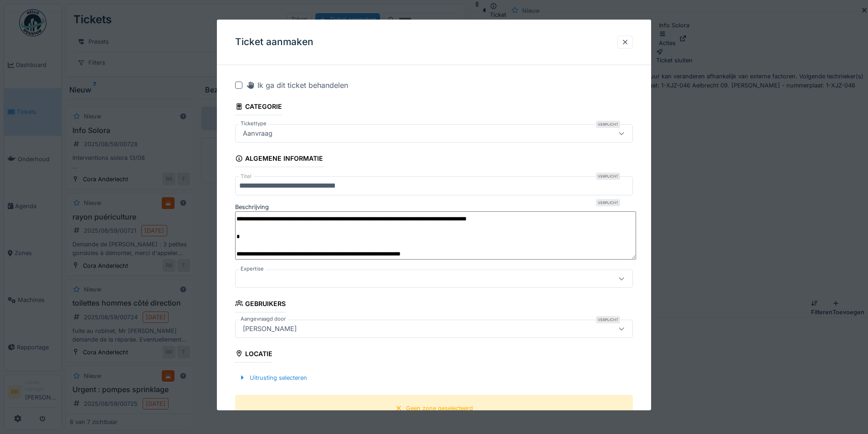 The width and height of the screenshot is (868, 434). I want to click on label: Tickettype, so click(253, 123).